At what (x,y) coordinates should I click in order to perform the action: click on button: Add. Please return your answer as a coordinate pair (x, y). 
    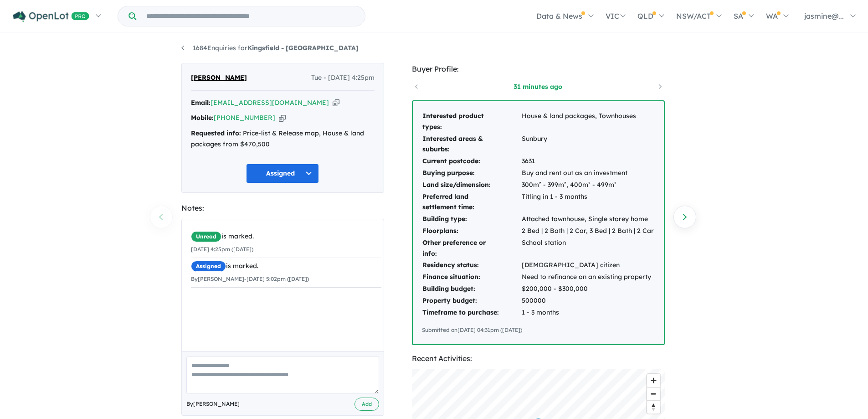
    Looking at the image, I should click on (366, 404).